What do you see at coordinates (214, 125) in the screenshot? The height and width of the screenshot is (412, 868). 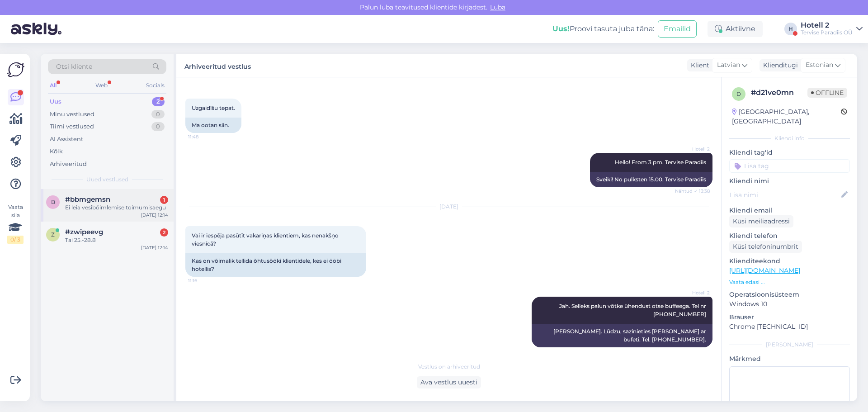 I see `div: Ma ootan siin.` at bounding box center [214, 125].